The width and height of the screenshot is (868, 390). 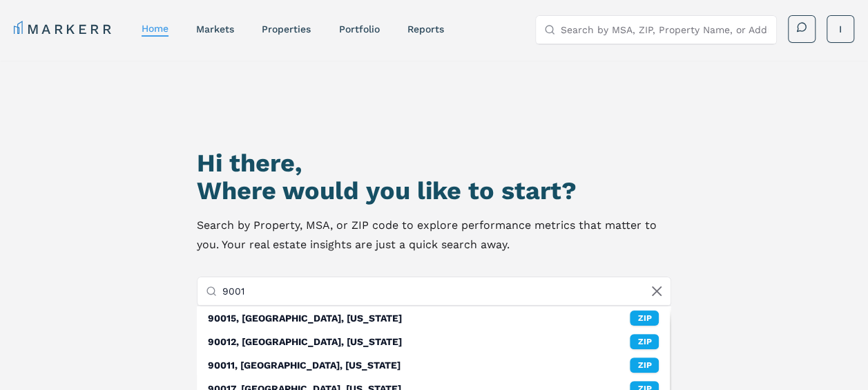 I want to click on a: MARKERR, so click(x=64, y=29).